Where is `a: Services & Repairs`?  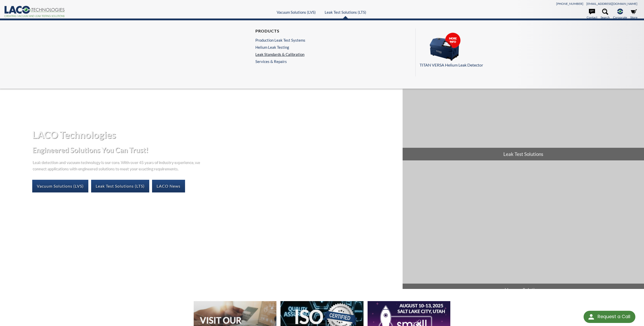
a: Services & Repairs is located at coordinates (282, 61).